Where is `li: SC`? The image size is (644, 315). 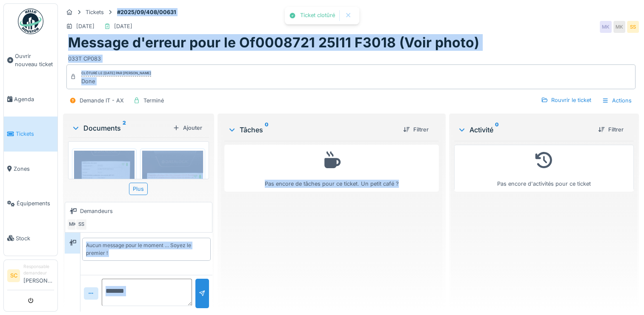
li: SC is located at coordinates (13, 276).